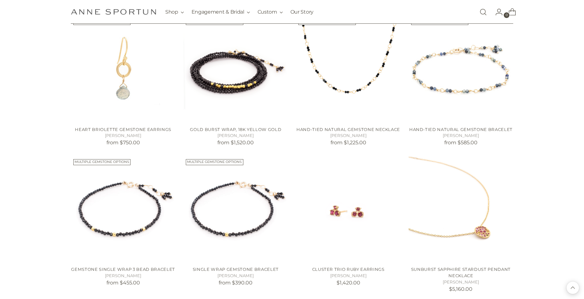  What do you see at coordinates (461, 143) in the screenshot?
I see `p: from $585.00` at bounding box center [461, 143].